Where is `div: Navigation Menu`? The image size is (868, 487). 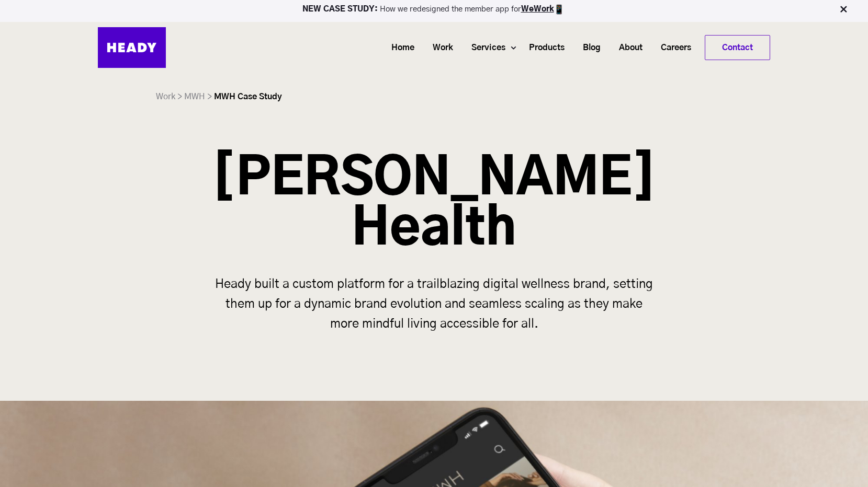
div: Navigation Menu is located at coordinates (473, 48).